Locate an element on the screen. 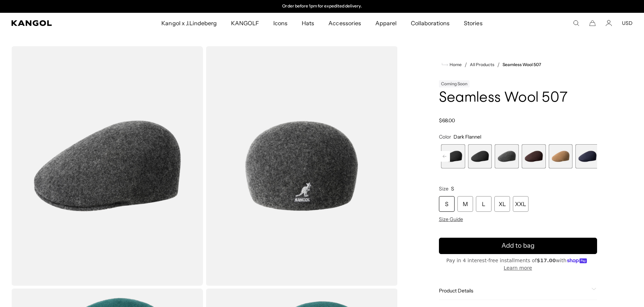 Image resolution: width=644 pixels, height=307 pixels. div: 9 of 9 is located at coordinates (587, 156).